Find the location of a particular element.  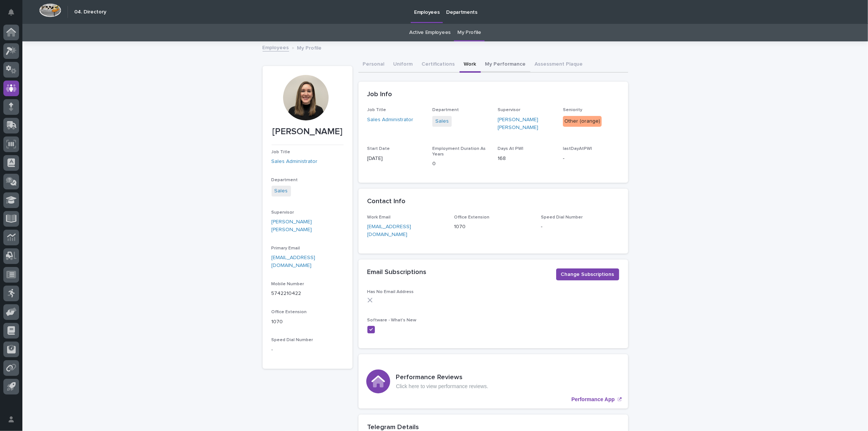

span: Has No Email Address is located at coordinates (391, 292).